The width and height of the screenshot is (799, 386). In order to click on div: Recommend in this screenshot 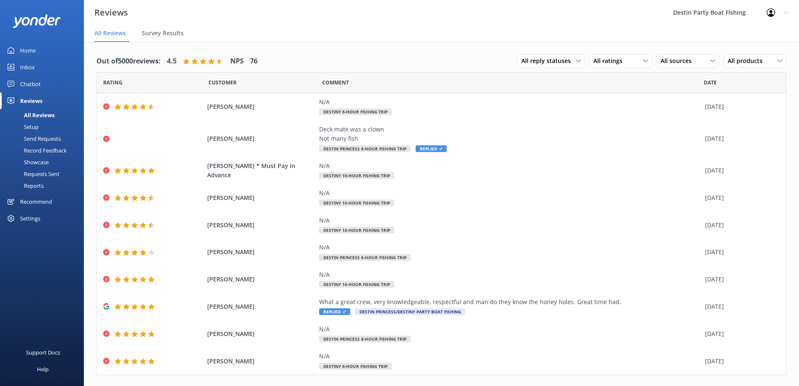, I will do `click(36, 201)`.